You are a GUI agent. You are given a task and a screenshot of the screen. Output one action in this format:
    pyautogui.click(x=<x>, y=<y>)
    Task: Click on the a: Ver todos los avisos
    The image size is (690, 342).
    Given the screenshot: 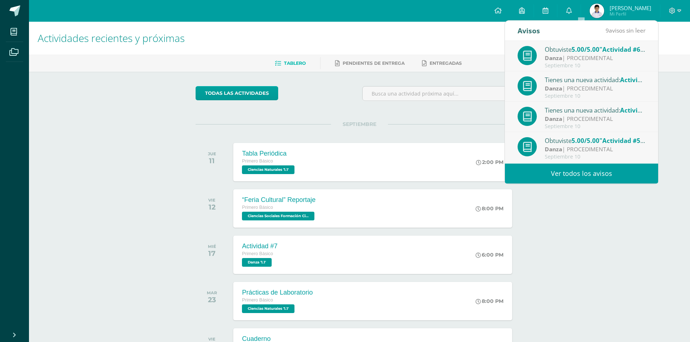 What is the action you would take?
    pyautogui.click(x=581, y=173)
    